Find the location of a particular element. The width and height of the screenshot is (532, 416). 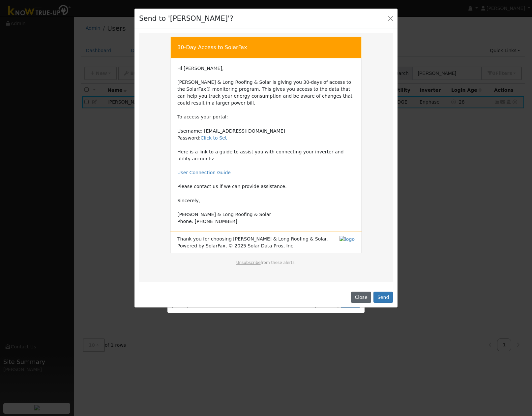

button: Send is located at coordinates (383, 297).